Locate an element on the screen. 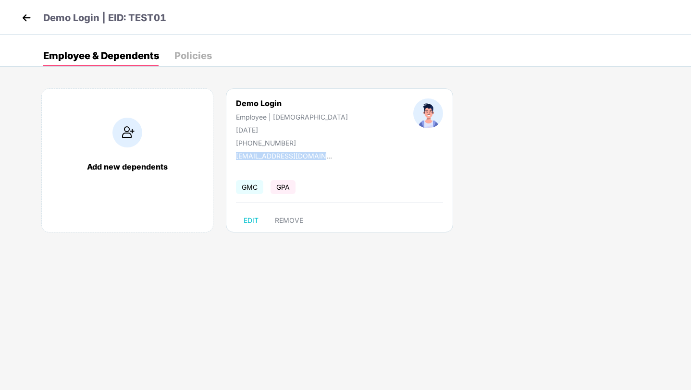 This screenshot has width=691, height=390. p: Demo Login | EID: TEST01 is located at coordinates (105, 18).